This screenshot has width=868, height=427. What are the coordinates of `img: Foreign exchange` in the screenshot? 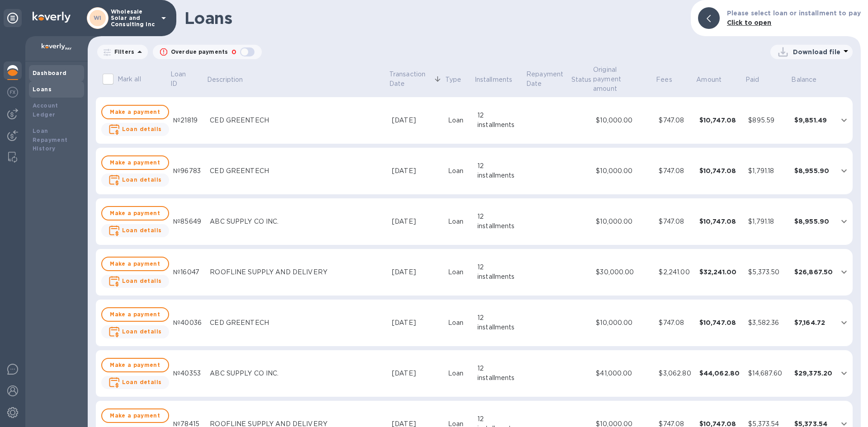 It's located at (13, 93).